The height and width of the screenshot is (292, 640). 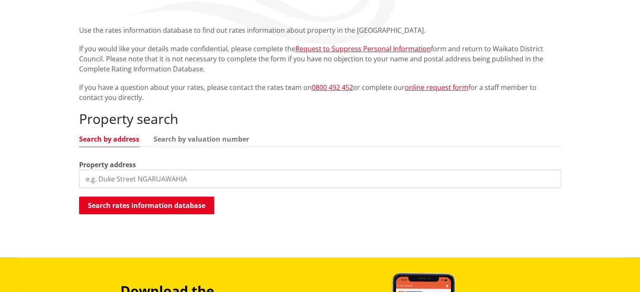 What do you see at coordinates (201, 139) in the screenshot?
I see `a: Search by valuation number` at bounding box center [201, 139].